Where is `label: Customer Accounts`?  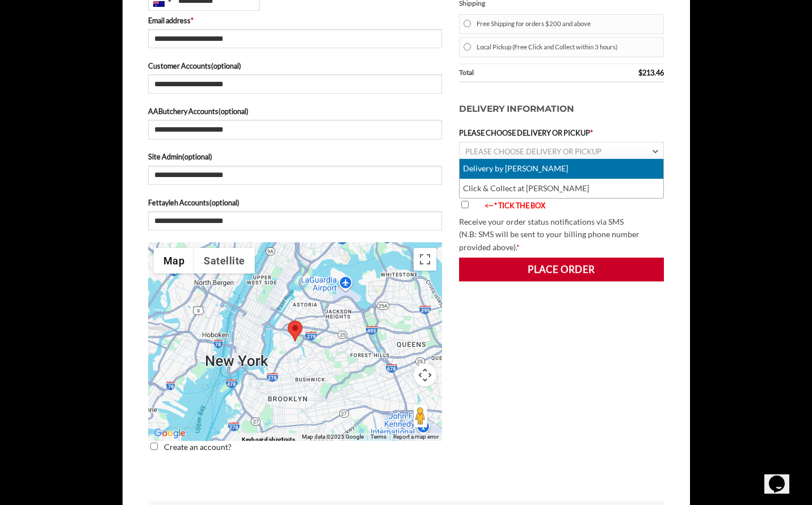 label: Customer Accounts is located at coordinates (295, 66).